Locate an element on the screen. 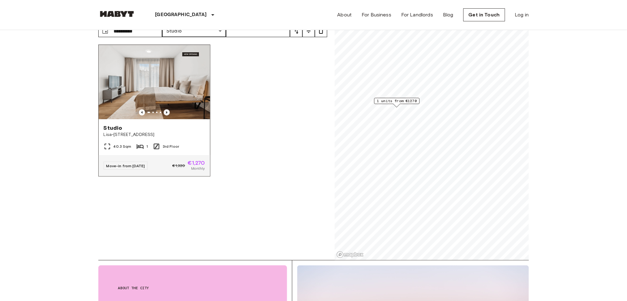 The width and height of the screenshot is (627, 301). a: Mapbox logo is located at coordinates (350, 254).